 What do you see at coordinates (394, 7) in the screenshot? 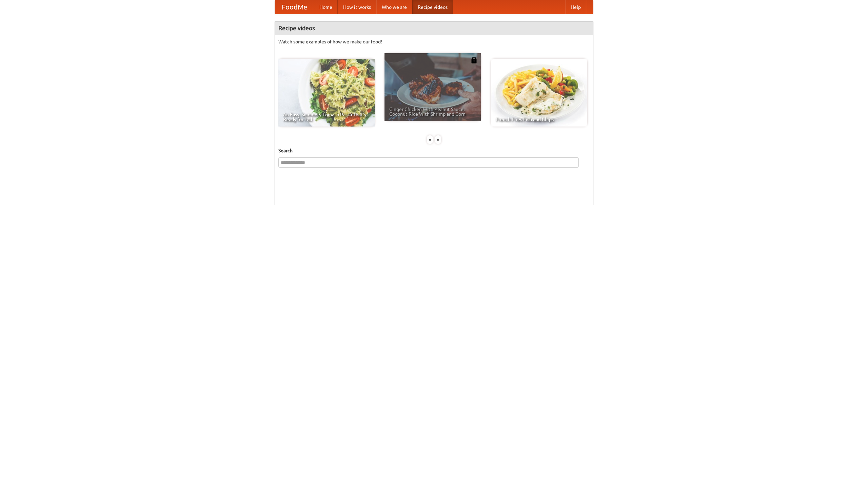
I see `a: Who we are` at bounding box center [394, 7].